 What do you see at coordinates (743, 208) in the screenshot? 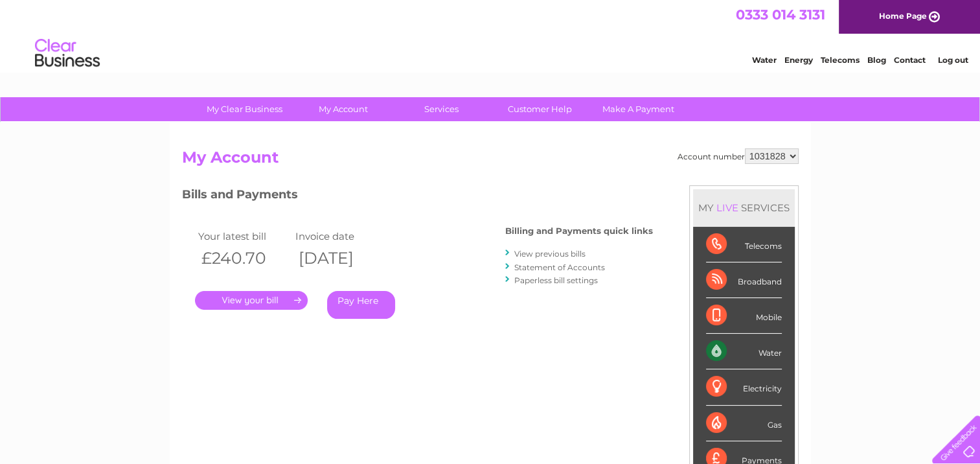
I see `div: MY SERVICES` at bounding box center [743, 208].